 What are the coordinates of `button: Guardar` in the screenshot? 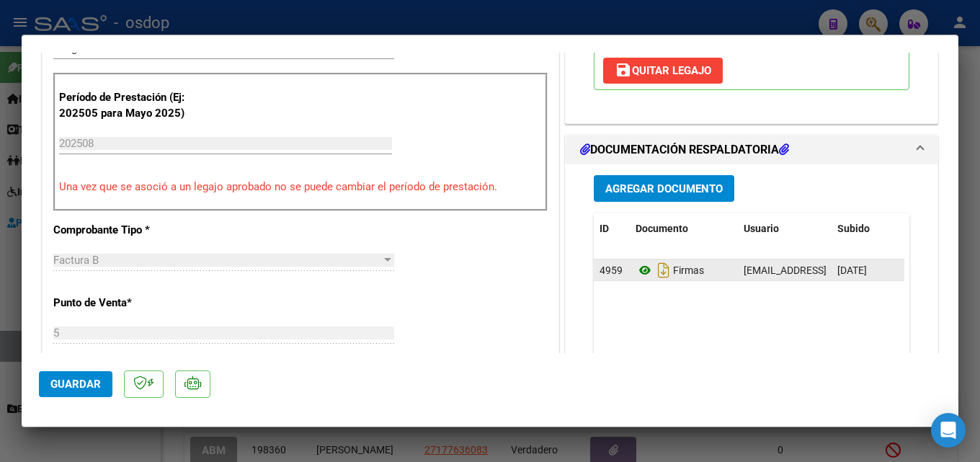 It's located at (76, 384).